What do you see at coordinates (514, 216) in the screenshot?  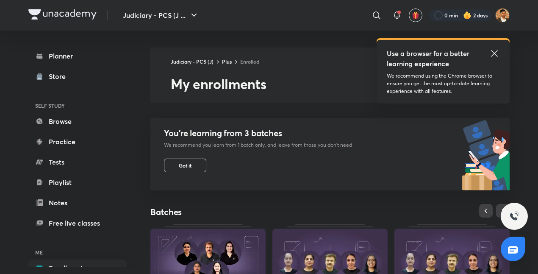 I see `img: ttu` at bounding box center [514, 216].